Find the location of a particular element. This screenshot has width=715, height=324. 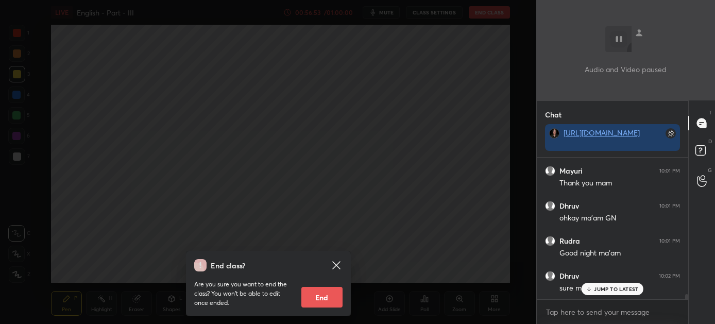

h6: Rudra is located at coordinates (570, 241).